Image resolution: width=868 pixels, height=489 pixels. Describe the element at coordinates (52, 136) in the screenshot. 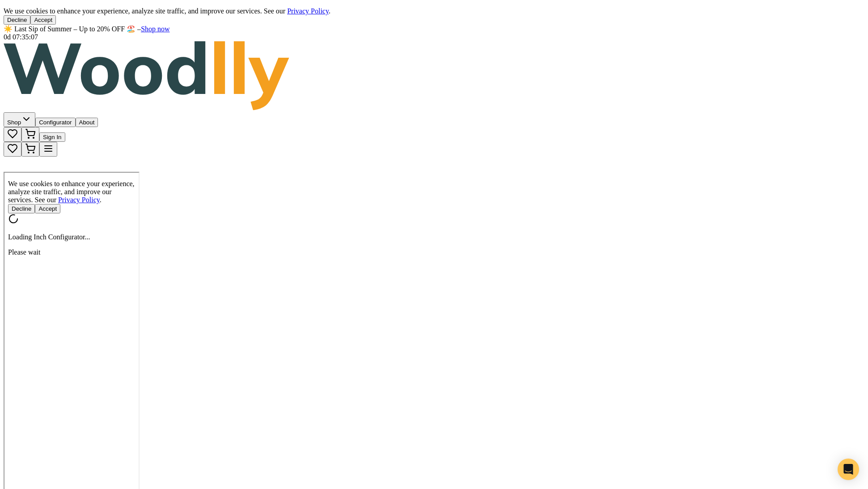

I see `button: Sign In` at that location.